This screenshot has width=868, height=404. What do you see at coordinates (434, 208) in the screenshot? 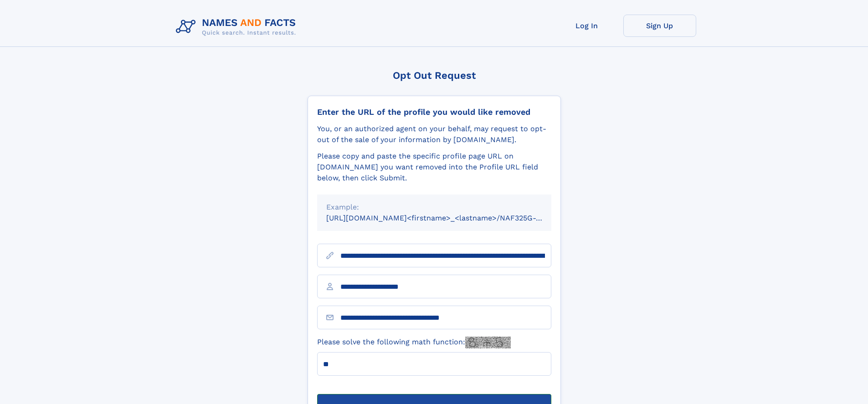
I see `div: Example:` at bounding box center [434, 208].